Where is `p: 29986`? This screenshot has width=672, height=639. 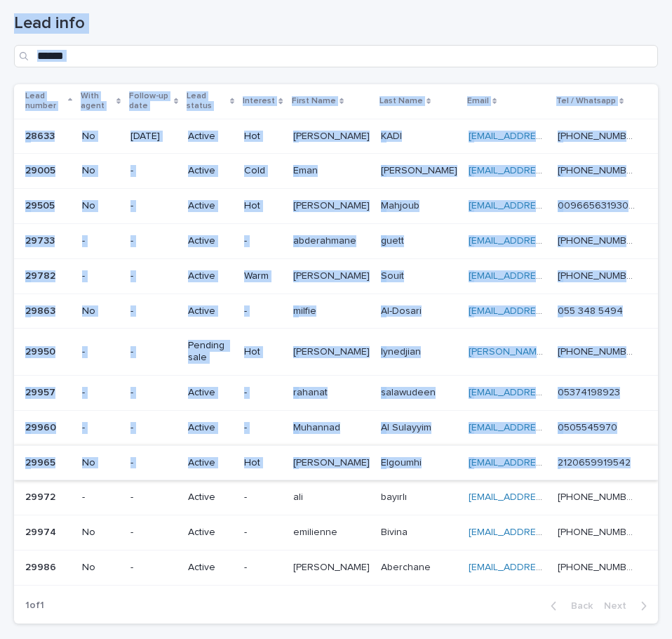
p: 29986 is located at coordinates (42, 565).